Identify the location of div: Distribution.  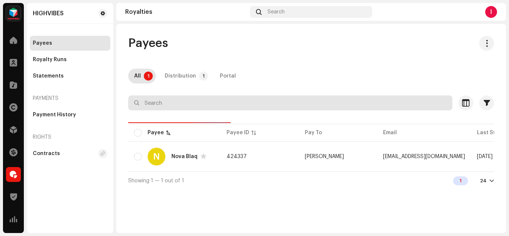
(180, 76).